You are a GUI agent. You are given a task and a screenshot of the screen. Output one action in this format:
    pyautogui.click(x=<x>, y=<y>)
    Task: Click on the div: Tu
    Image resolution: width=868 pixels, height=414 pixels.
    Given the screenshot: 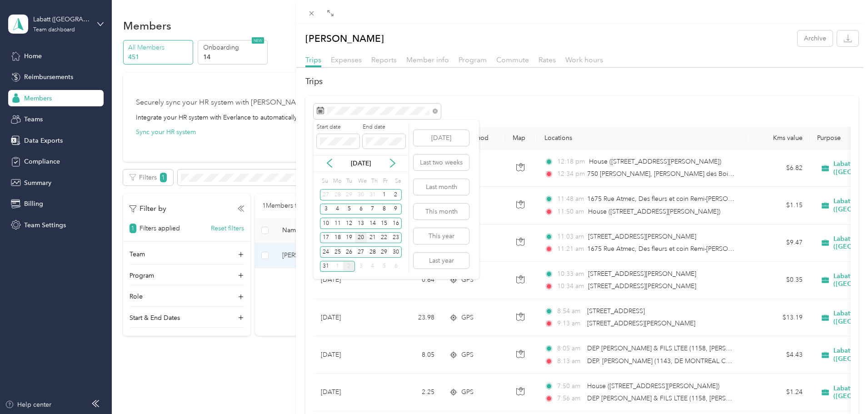 What is the action you would take?
    pyautogui.click(x=348, y=181)
    